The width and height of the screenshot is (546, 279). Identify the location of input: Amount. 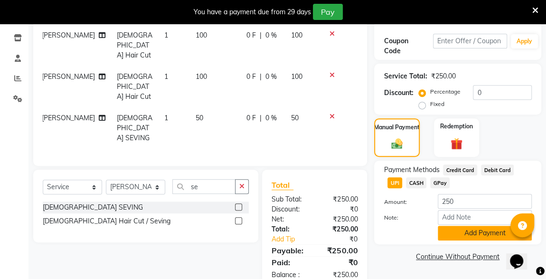
(485, 201).